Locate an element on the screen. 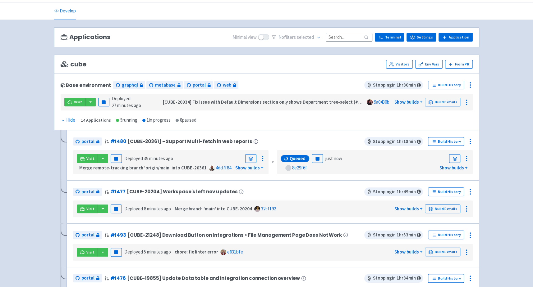  a: 9a0436b is located at coordinates (381, 102).